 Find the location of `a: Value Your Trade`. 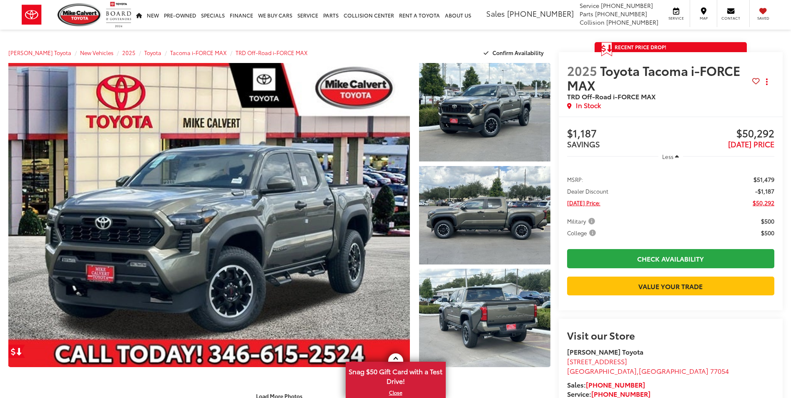

a: Value Your Trade is located at coordinates (671, 286).